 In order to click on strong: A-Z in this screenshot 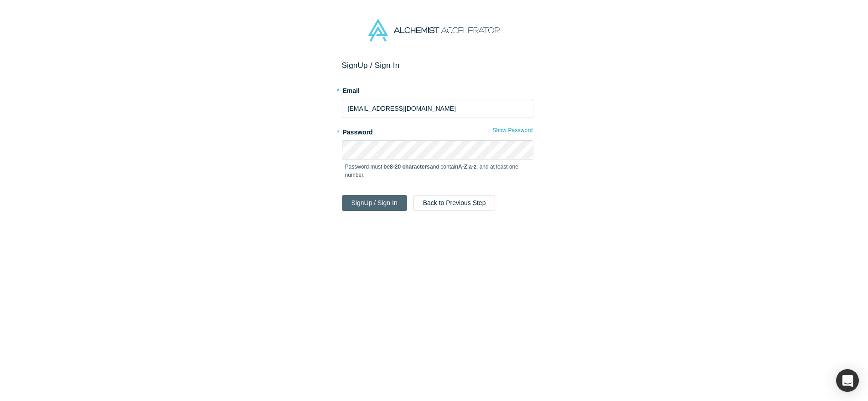, I will do `click(463, 167)`.